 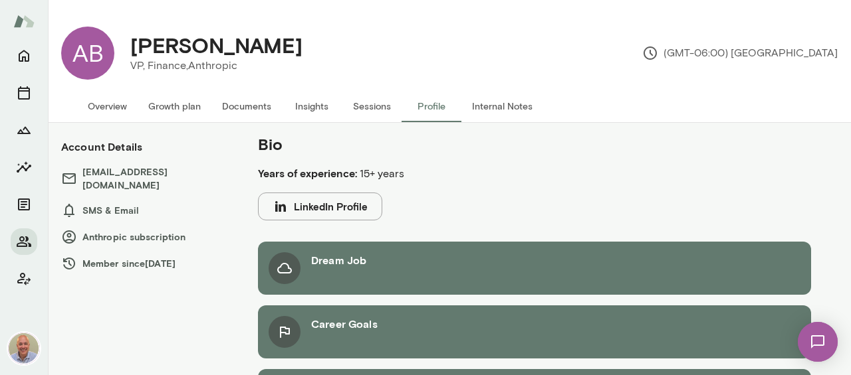 What do you see at coordinates (24, 349) in the screenshot?
I see `img: Marc Friedman` at bounding box center [24, 349].